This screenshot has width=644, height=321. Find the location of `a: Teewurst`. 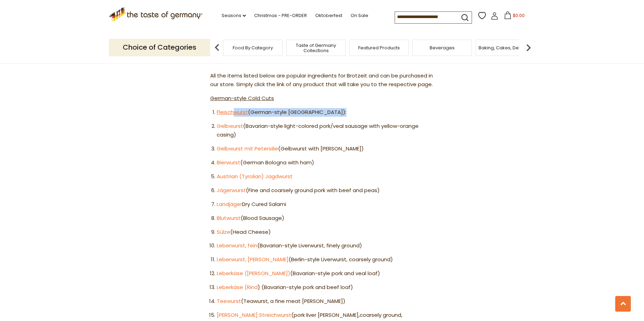

a: Teewurst is located at coordinates (229, 301).